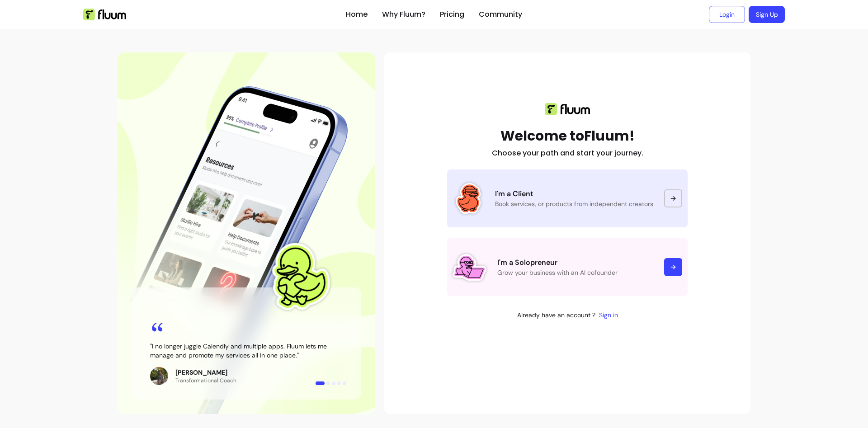 This screenshot has width=868, height=428. What do you see at coordinates (575, 263) in the screenshot?
I see `p: I'm a Solopreneur` at bounding box center [575, 263].